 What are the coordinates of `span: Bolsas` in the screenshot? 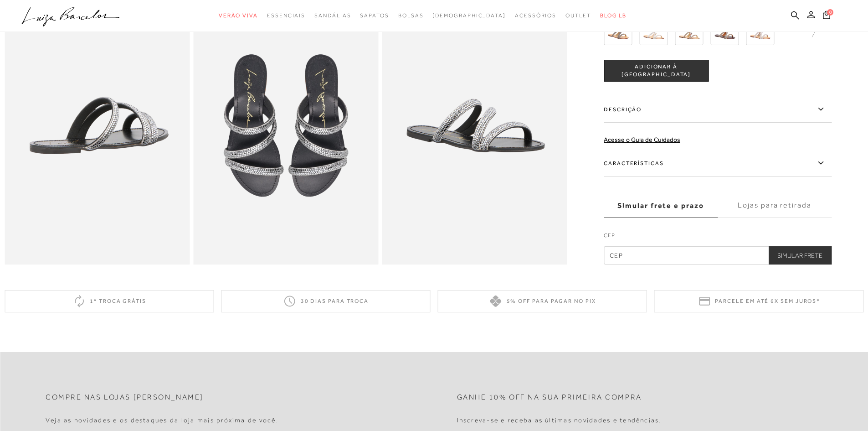 It's located at (411, 16).